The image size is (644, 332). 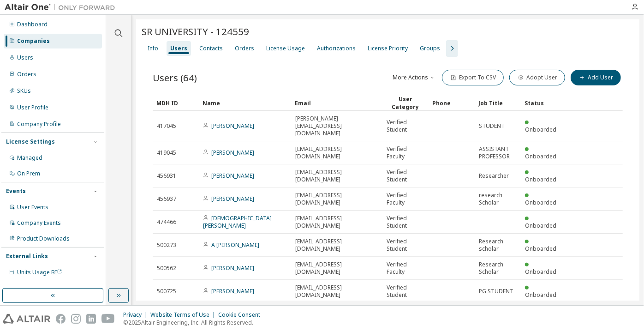 What do you see at coordinates (44, 239) in the screenshot?
I see `div: Product Downloads` at bounding box center [44, 239].